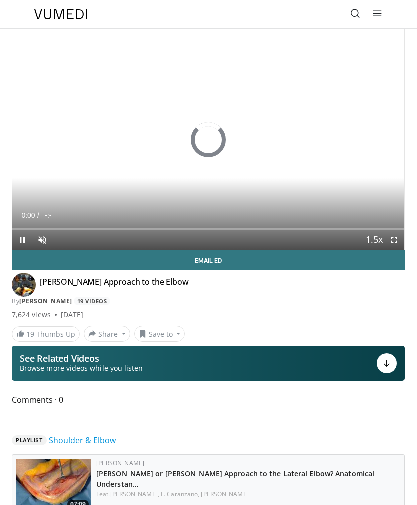 The image size is (417, 505). I want to click on span: Playlist, so click(30, 441).